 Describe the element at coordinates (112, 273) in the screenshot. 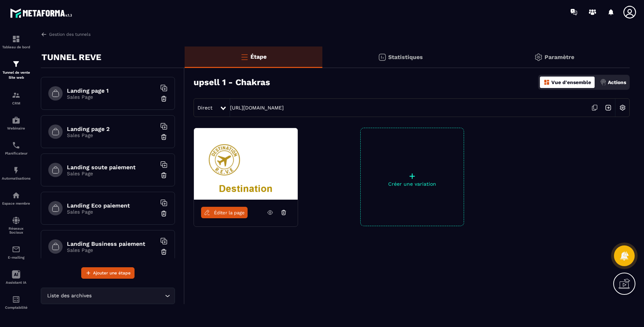

I see `span: Ajouter une étape` at that location.